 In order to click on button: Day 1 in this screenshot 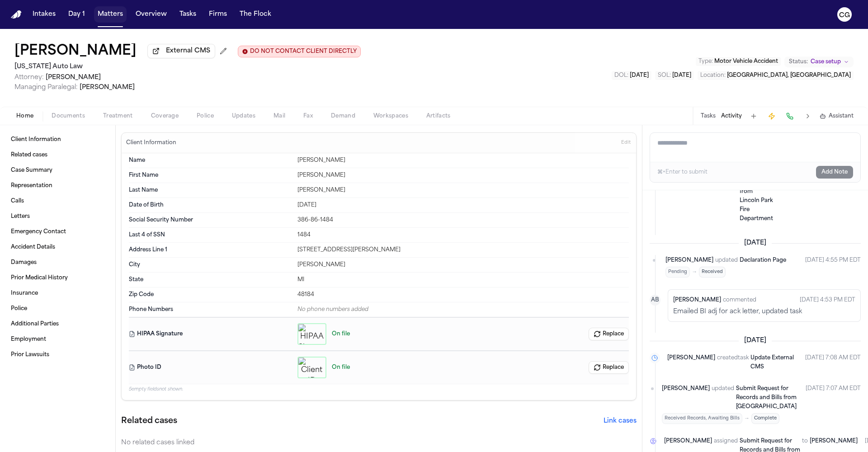, I will do `click(76, 14)`.